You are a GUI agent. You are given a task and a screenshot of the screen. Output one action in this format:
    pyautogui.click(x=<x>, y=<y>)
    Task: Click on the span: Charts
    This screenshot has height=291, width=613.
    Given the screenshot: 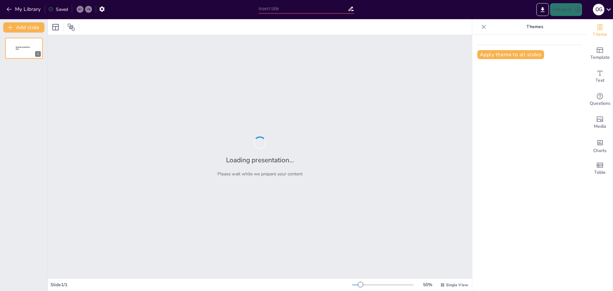 What is the action you would take?
    pyautogui.click(x=599, y=151)
    